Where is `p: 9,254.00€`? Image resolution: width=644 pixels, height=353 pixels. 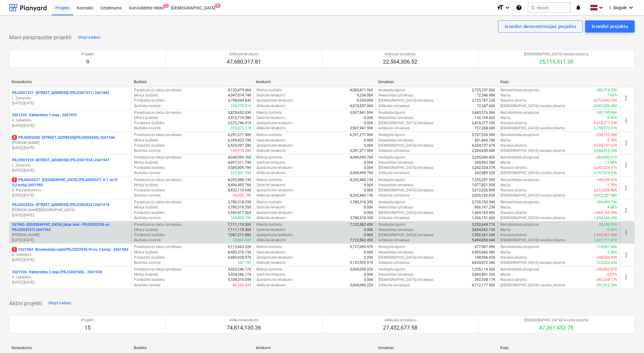 p: 9,254.00€ is located at coordinates (365, 101).